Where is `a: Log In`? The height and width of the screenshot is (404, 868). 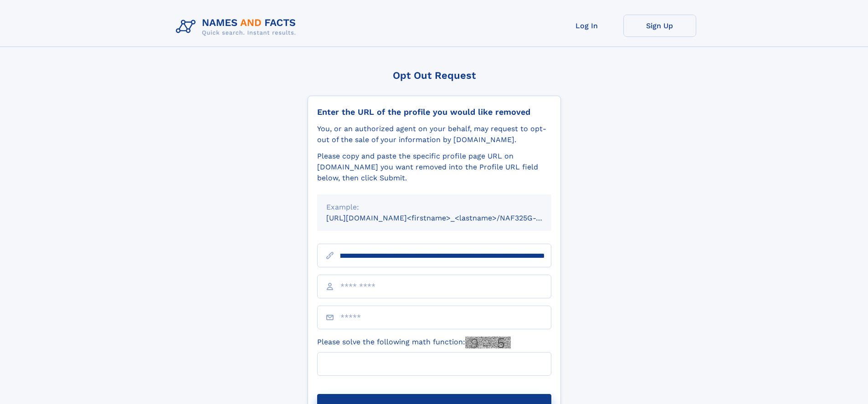
a: Log In is located at coordinates (587, 25).